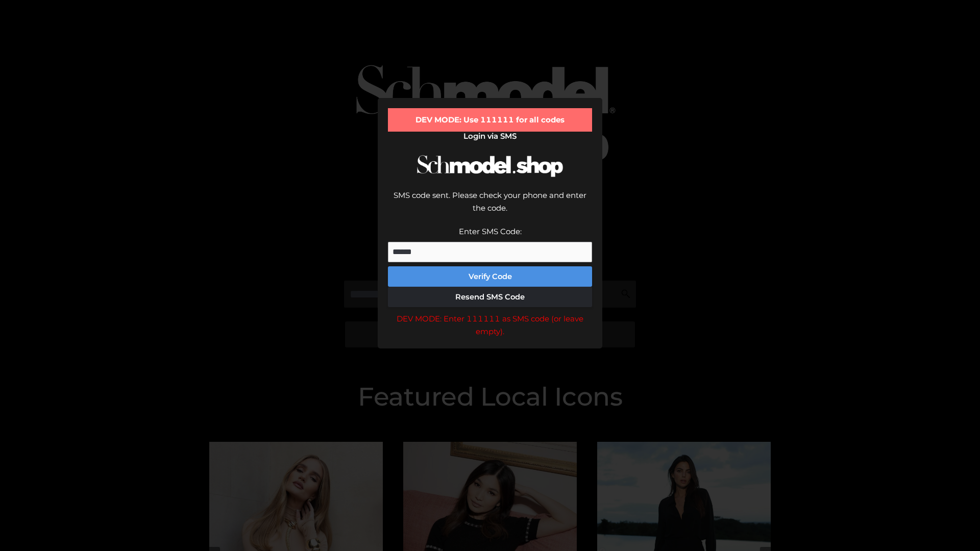 This screenshot has height=551, width=980. What do you see at coordinates (490, 120) in the screenshot?
I see `div: DEV MODE: Use 111111 for all codes` at bounding box center [490, 120].